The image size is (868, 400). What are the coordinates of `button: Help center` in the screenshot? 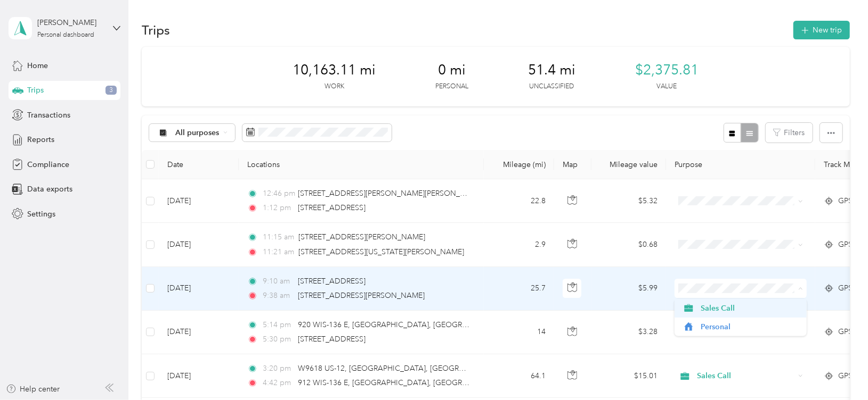 It's located at (33, 389).